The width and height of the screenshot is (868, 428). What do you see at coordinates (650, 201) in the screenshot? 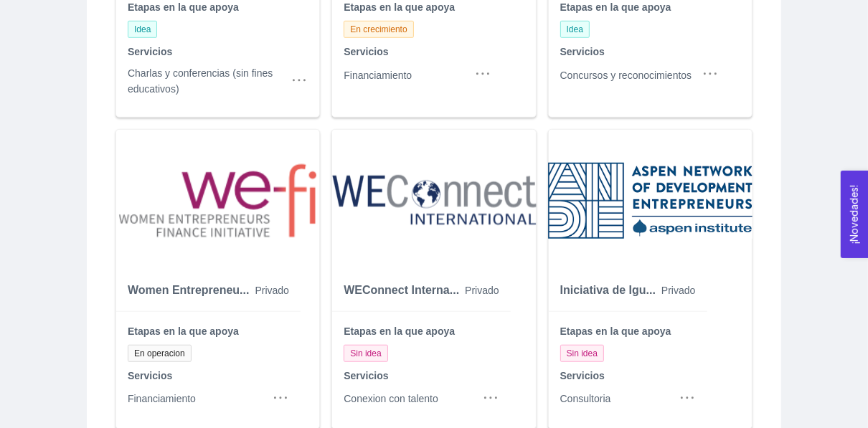
I see `img: 1719009219810-ASPen.png` at bounding box center [650, 201].